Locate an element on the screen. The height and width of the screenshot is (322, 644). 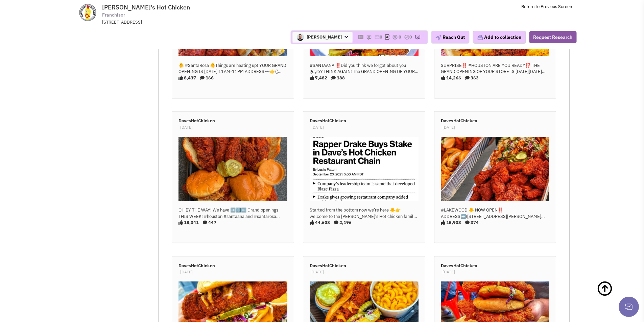
button: Add to collection is located at coordinates (499, 37).